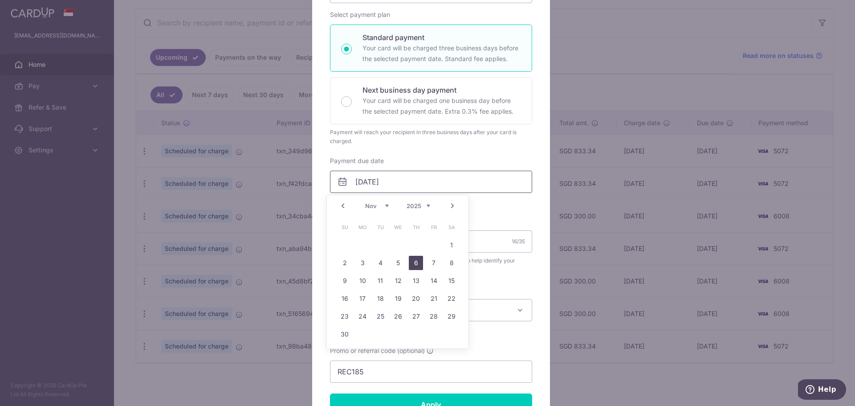  What do you see at coordinates (398, 227) in the screenshot?
I see `span: Wednesday` at bounding box center [398, 227].